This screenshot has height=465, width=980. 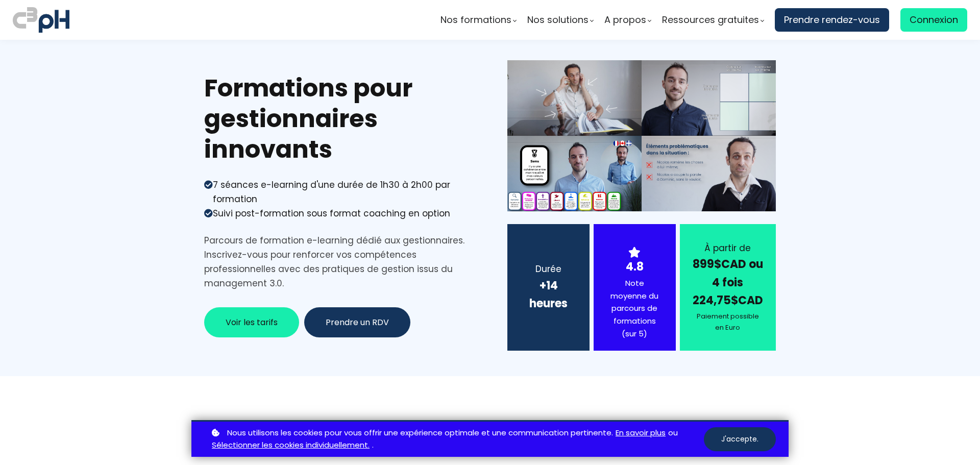 I want to click on strong: 4.8, so click(x=634, y=267).